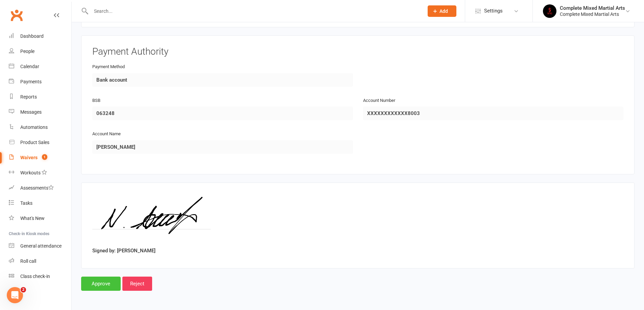 The height and width of the screenshot is (310, 644). Describe the element at coordinates (493, 11) in the screenshot. I see `span: Settings` at that location.